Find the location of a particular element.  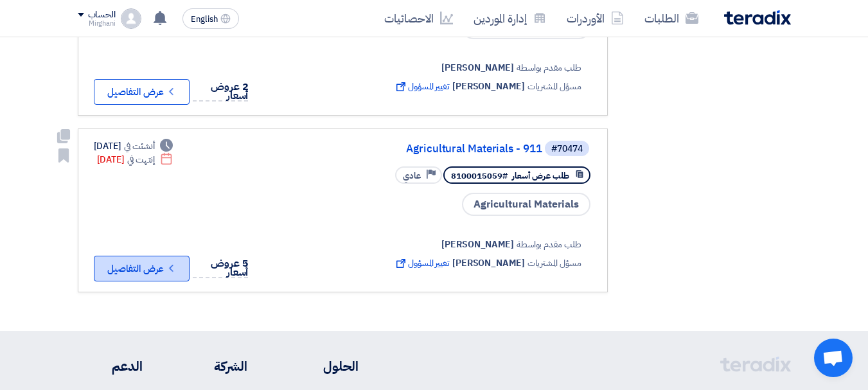

a: الاحصائيات is located at coordinates (418, 18).